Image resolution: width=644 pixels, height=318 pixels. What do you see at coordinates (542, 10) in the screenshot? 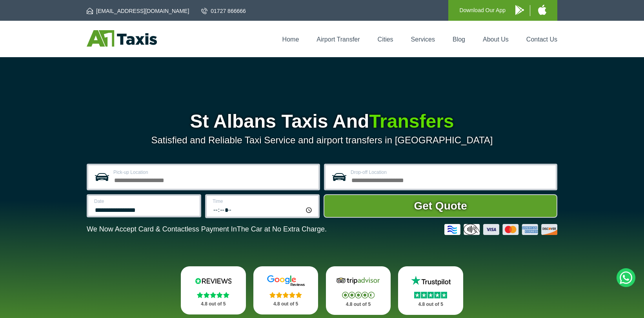
I see `img: A1 Taxis iPhone App` at bounding box center [542, 10].